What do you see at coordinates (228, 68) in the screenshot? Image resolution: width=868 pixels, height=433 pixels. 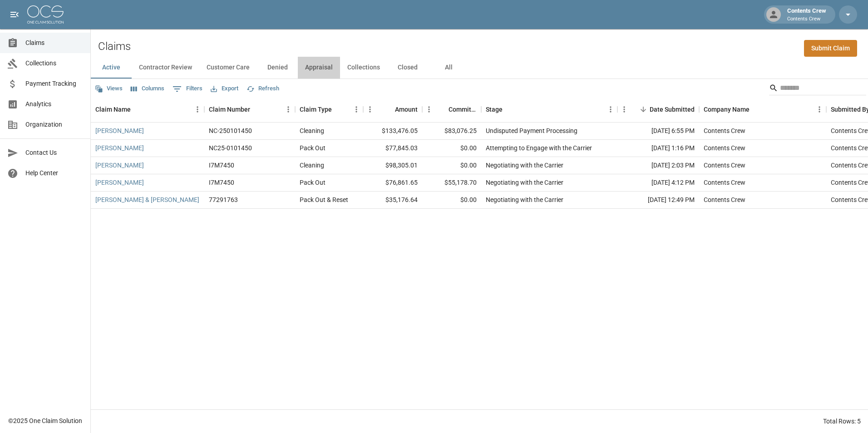 I see `button: Customer Care` at bounding box center [228, 68].